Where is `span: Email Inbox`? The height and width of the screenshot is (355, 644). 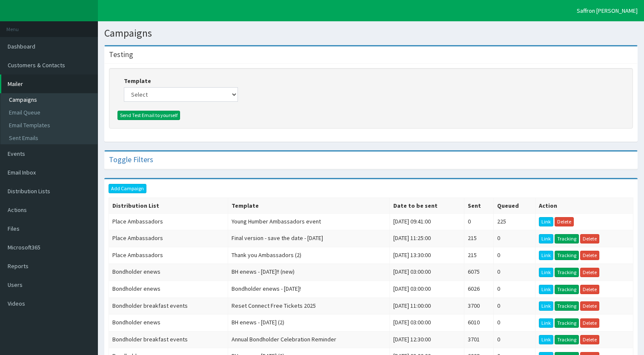
span: Email Inbox is located at coordinates (22, 172).